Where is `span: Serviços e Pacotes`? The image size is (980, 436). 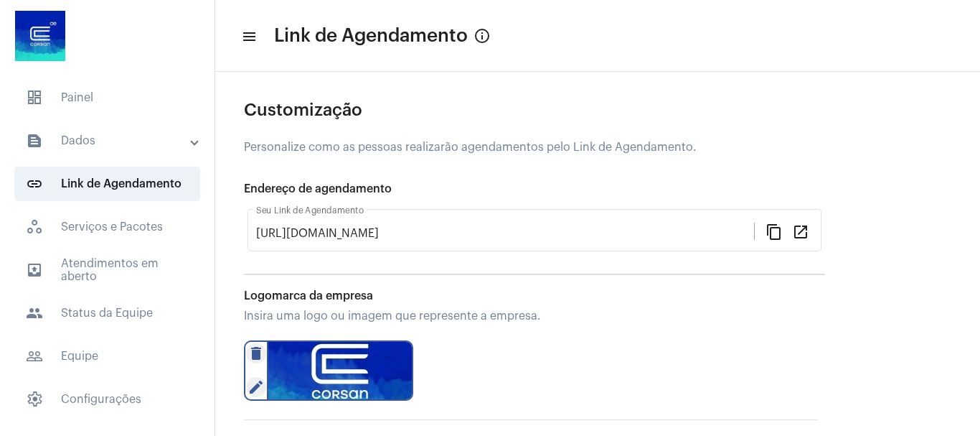 span: Serviços e Pacotes is located at coordinates (107, 227).